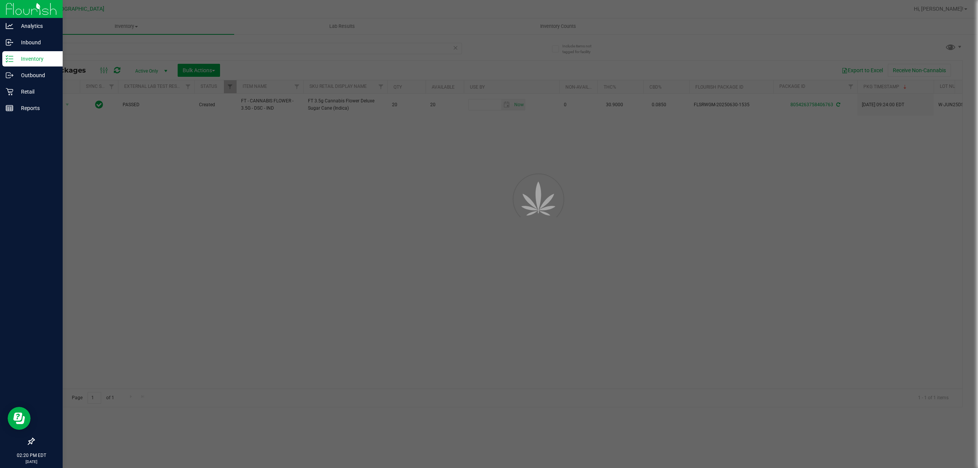 This screenshot has height=468, width=978. I want to click on p: Inventory, so click(36, 59).